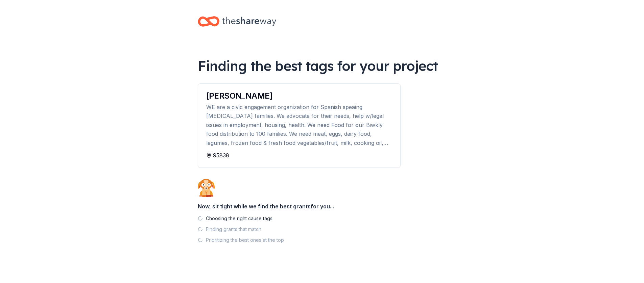 This screenshot has height=283, width=644. Describe the element at coordinates (239, 218) in the screenshot. I see `div: Choosing the right cause tags` at that location.